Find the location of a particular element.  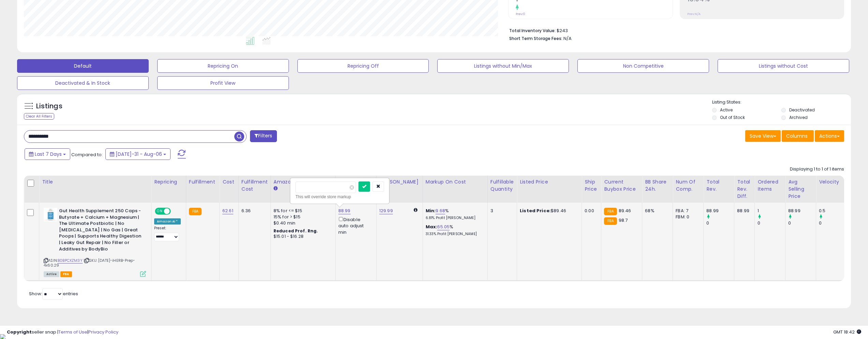

a: B0BPCXZM3Y is located at coordinates (70, 260).